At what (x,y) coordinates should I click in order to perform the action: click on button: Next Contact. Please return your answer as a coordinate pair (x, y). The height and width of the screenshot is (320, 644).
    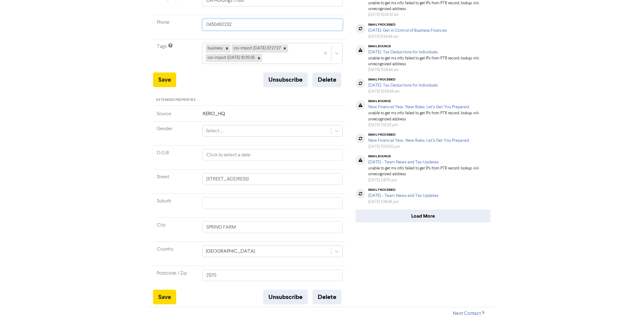
    Looking at the image, I should click on (469, 314).